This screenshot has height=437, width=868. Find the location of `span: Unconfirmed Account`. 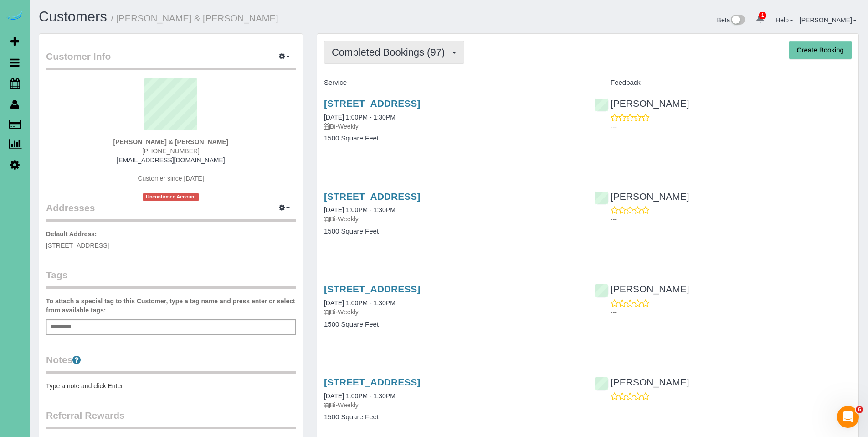

span: Unconfirmed Account is located at coordinates (171, 197).